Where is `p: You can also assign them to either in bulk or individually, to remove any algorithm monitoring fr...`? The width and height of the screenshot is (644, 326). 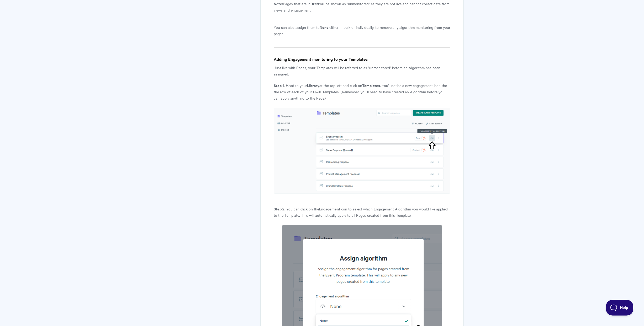 p: You can also assign them to either in bulk or individually, to remove any algorithm monitoring fr... is located at coordinates (362, 30).